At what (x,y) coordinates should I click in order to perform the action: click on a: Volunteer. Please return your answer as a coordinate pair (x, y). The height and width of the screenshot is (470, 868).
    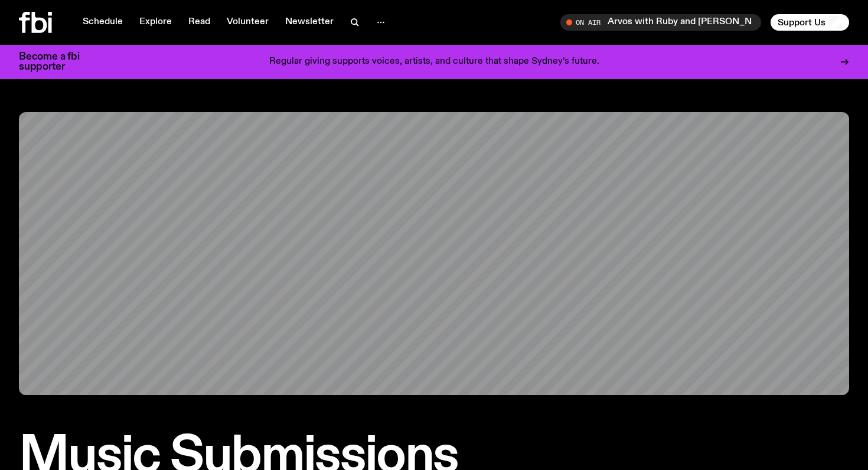
    Looking at the image, I should click on (247, 22).